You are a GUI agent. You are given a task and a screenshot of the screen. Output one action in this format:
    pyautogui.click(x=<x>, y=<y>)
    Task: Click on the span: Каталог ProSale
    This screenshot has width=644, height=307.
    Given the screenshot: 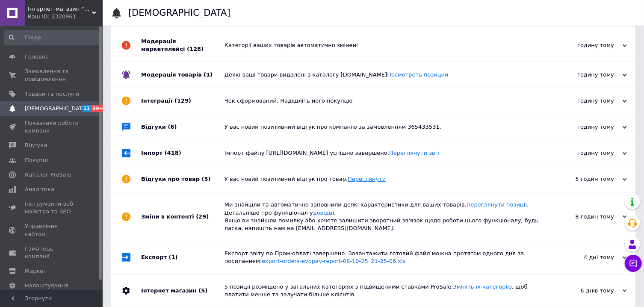 What is the action you would take?
    pyautogui.click(x=48, y=175)
    